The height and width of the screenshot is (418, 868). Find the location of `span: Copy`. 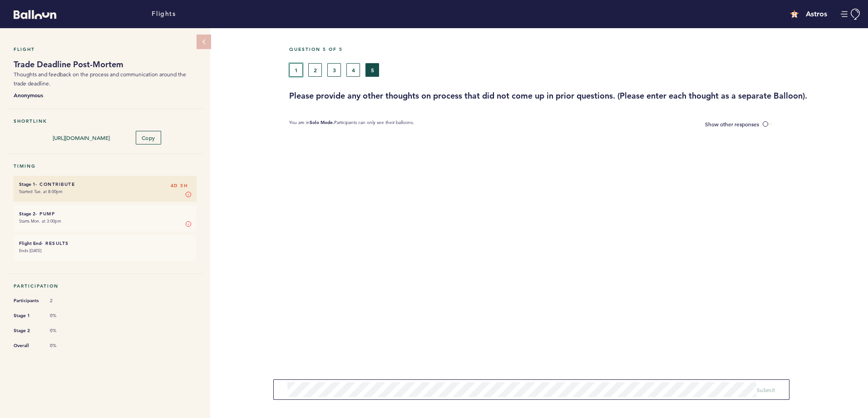

span: Copy is located at coordinates (149, 138).